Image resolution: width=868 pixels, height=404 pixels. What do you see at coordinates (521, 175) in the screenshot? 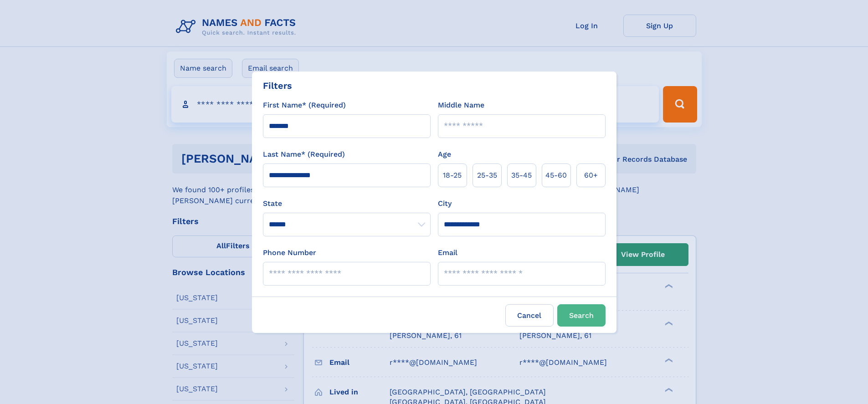
I see `span: 35‑45` at bounding box center [521, 175].